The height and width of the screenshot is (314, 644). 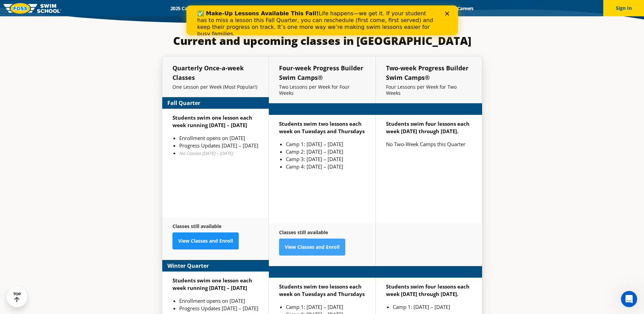 I want to click on a: Careers, so click(x=465, y=8).